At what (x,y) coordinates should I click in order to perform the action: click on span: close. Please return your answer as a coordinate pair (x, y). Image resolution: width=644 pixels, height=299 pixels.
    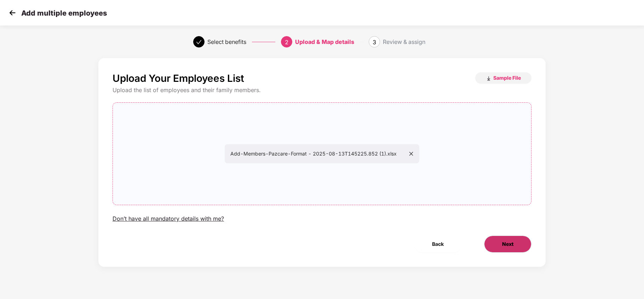
    Looking at the image, I should click on (411, 154).